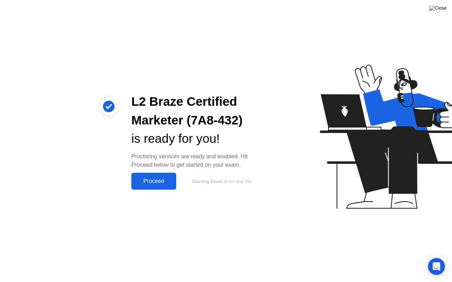  Describe the element at coordinates (436, 267) in the screenshot. I see `div: Open Intercom Messenger` at that location.